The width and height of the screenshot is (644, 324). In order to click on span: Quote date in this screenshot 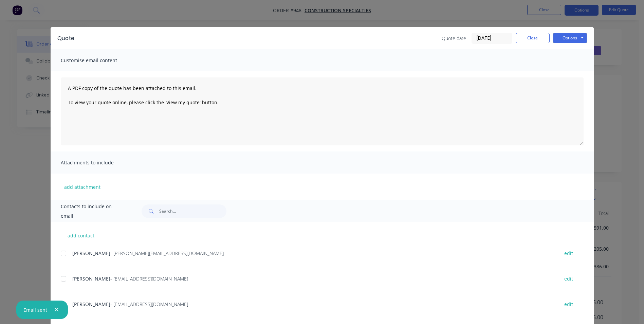, I will do `click(454, 38)`.